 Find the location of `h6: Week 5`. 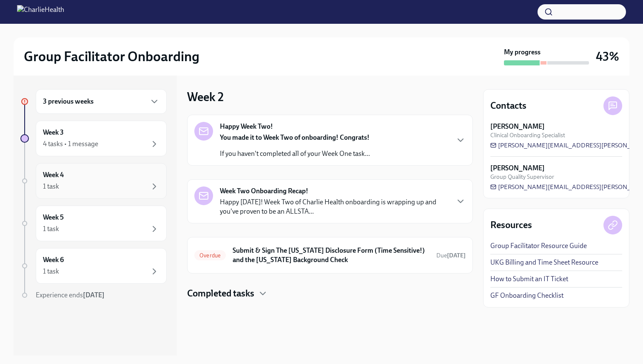

h6: Week 5 is located at coordinates (53, 217).